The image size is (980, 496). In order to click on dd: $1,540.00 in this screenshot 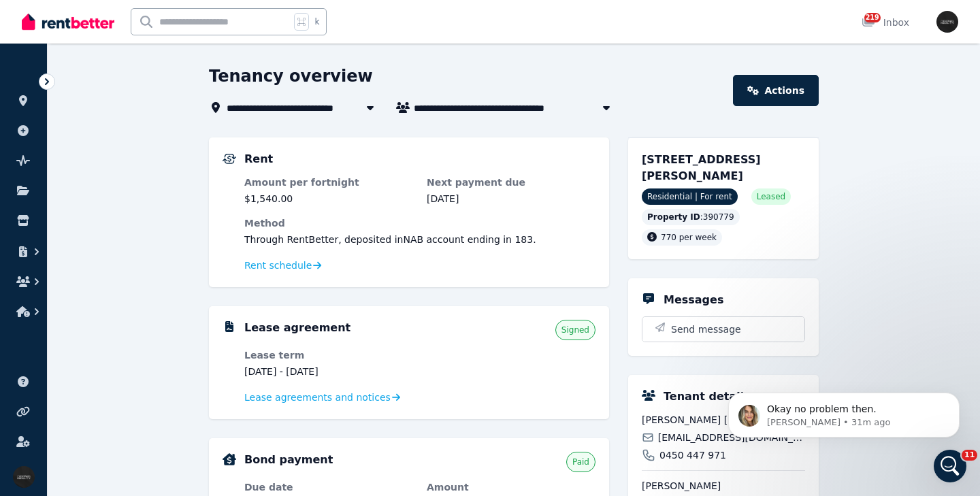, I will do `click(328, 199)`.